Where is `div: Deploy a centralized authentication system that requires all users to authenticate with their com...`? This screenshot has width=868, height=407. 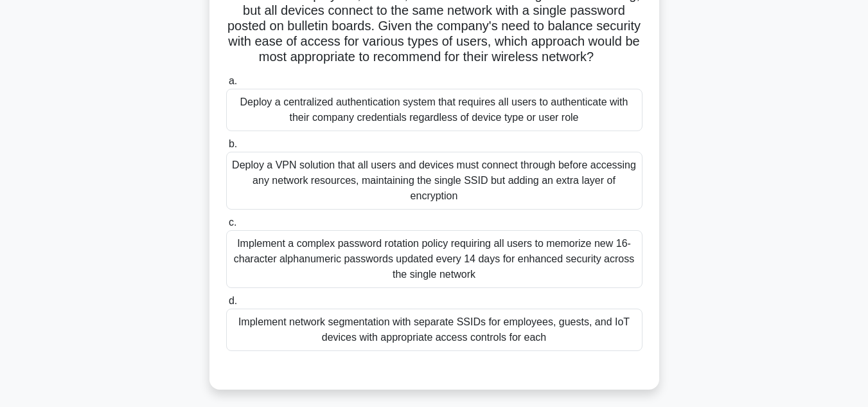 div: Deploy a centralized authentication system that requires all users to authenticate with their com... is located at coordinates (435, 110).